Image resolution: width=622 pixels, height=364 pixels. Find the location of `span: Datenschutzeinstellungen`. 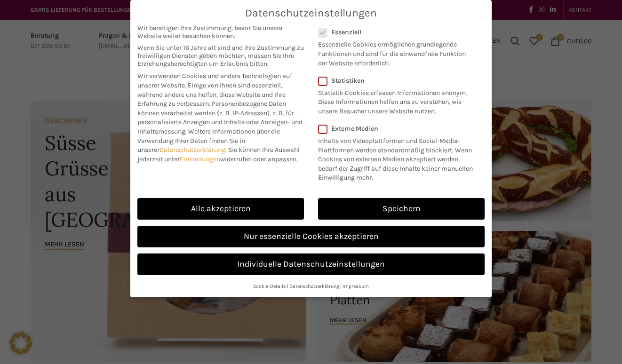

span: Datenschutzeinstellungen is located at coordinates (311, 13).